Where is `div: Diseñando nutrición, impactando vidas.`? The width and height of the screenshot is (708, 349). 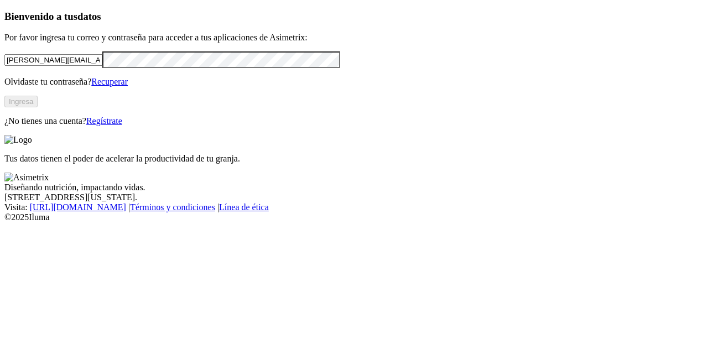
div: Diseñando nutrición, impactando vidas. is located at coordinates (354, 188).